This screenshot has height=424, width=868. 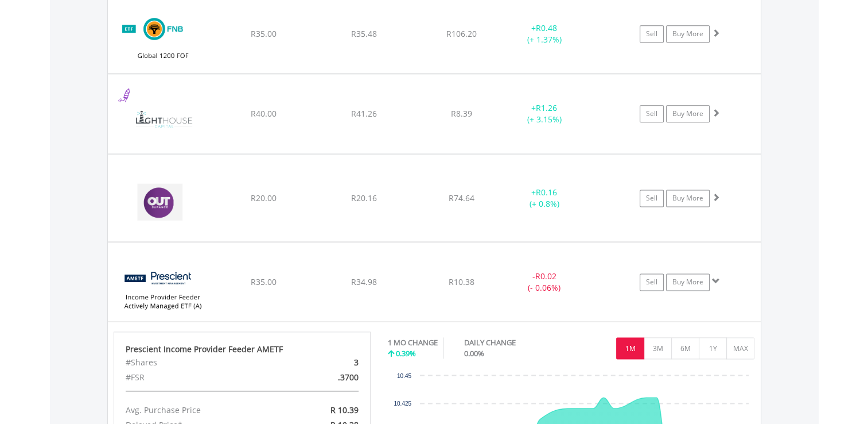 What do you see at coordinates (263, 114) in the screenshot?
I see `span: R40.00` at bounding box center [263, 114].